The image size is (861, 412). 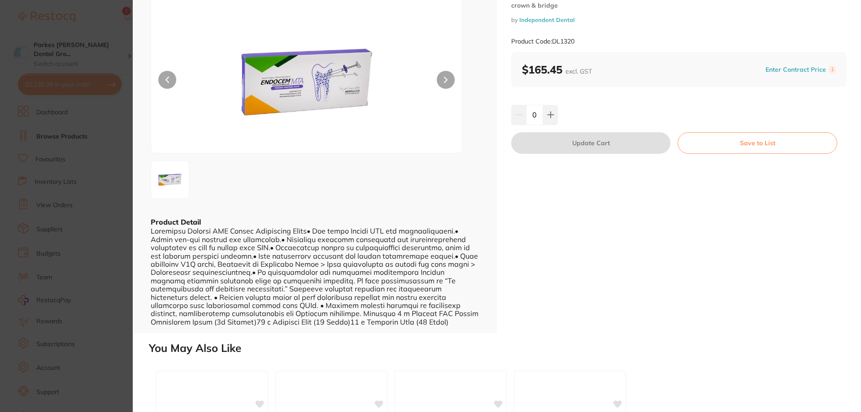 I want to click on span: excl. GST, so click(x=578, y=71).